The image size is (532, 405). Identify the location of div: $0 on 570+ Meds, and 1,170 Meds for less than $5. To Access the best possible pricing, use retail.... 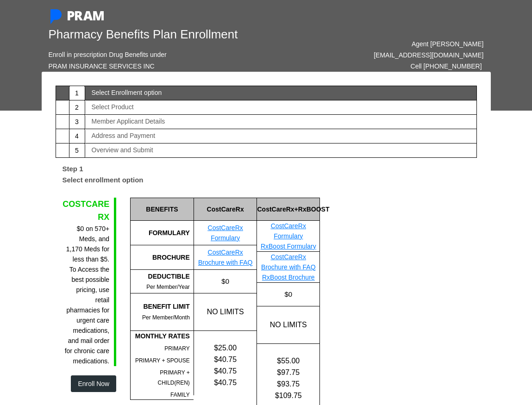
(86, 295).